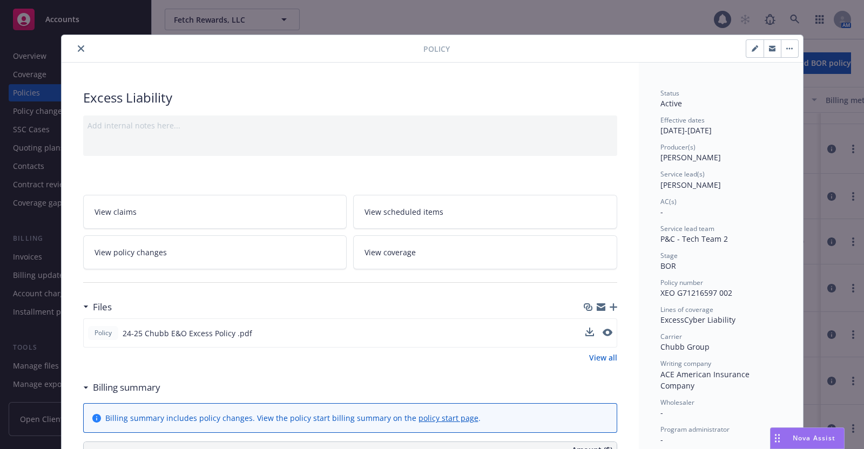 The height and width of the screenshot is (449, 864). What do you see at coordinates (131, 252) in the screenshot?
I see `span: View policy changes` at bounding box center [131, 252].